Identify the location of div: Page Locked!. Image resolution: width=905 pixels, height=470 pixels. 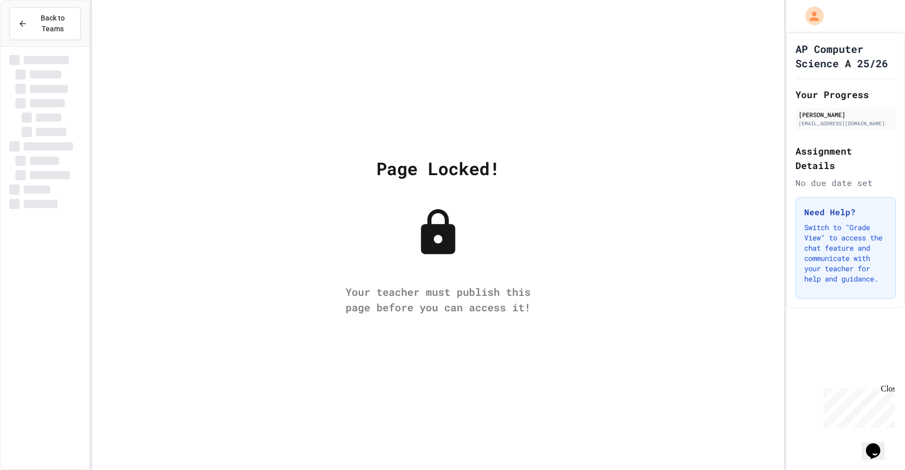
(438, 168).